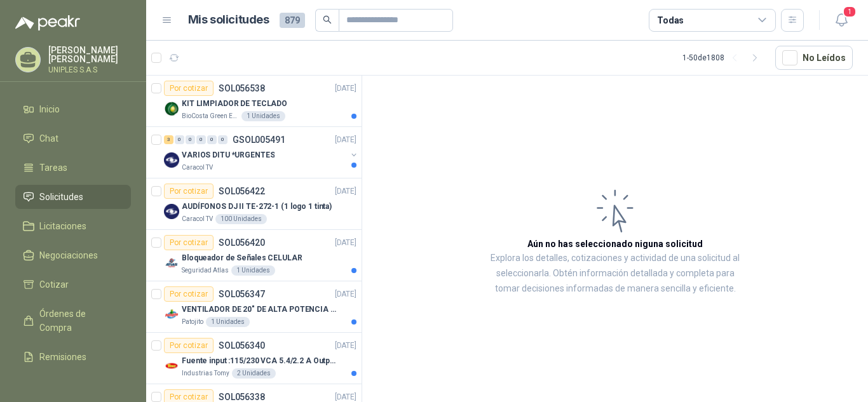 The image size is (868, 402). Describe the element at coordinates (234, 103) in the screenshot. I see `p: KIT LIMPIADOR DE TECLADO` at that location.